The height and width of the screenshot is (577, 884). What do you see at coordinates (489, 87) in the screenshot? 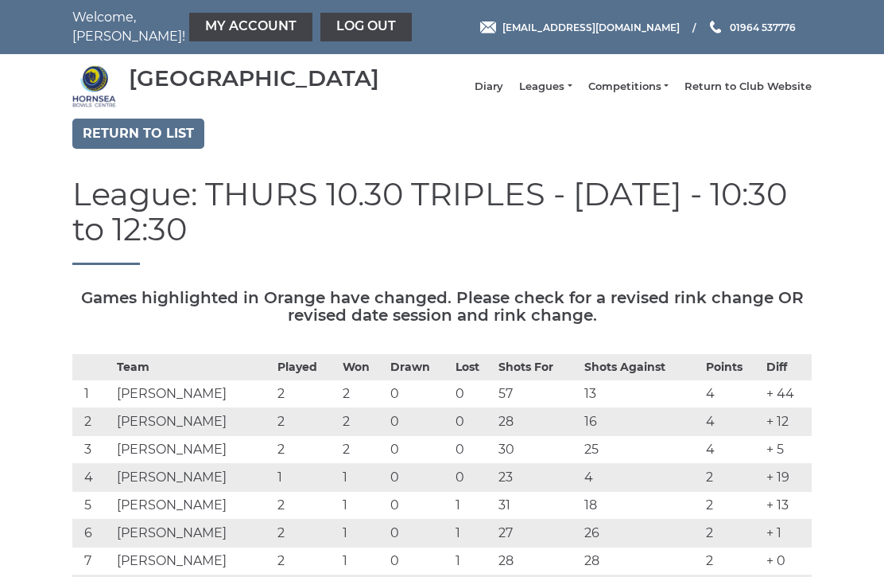
I see `a: Diary` at bounding box center [489, 87].